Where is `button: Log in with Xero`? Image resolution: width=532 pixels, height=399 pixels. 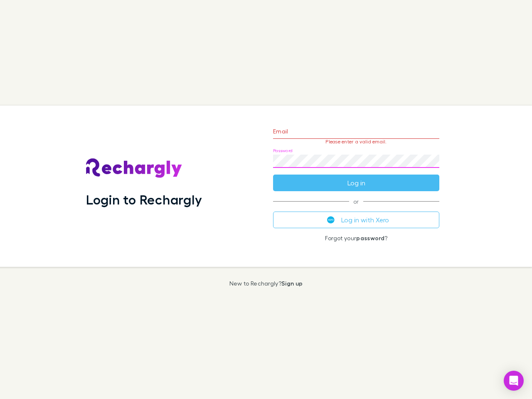 button: Log in with Xero is located at coordinates (356, 220).